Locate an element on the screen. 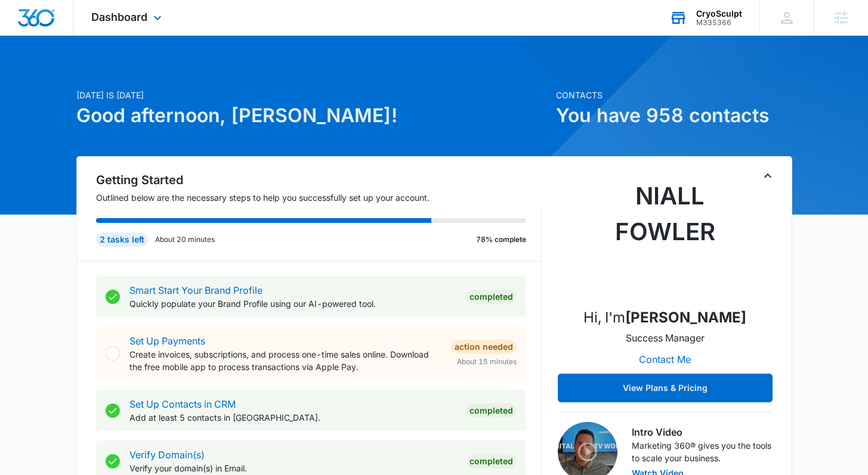 The height and width of the screenshot is (475, 868). div: 2 tasks left is located at coordinates (122, 240).